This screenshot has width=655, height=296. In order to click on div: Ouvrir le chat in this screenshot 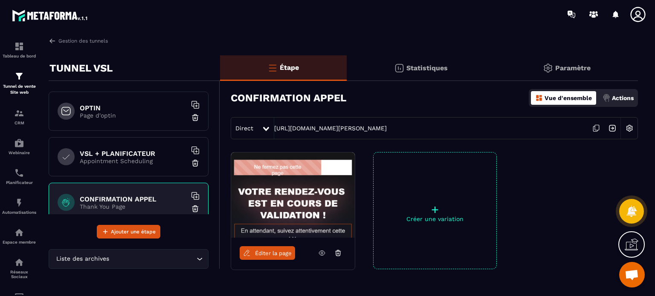, I will do `click(632, 275)`.